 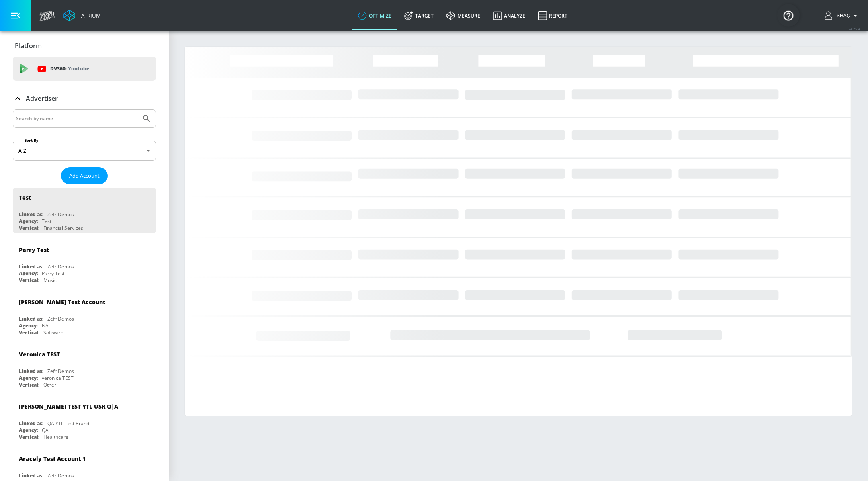 I want to click on button: Add Account, so click(x=84, y=176).